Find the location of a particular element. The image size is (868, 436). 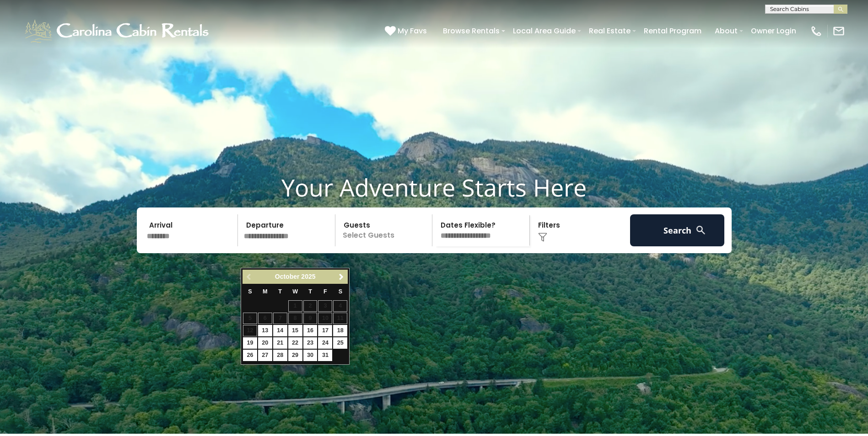

a: Next is located at coordinates (341, 276).